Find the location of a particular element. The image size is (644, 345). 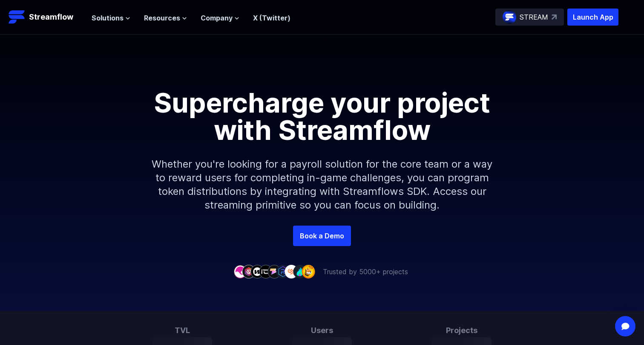

p: Trusted by 5000+ projects is located at coordinates (366, 272).